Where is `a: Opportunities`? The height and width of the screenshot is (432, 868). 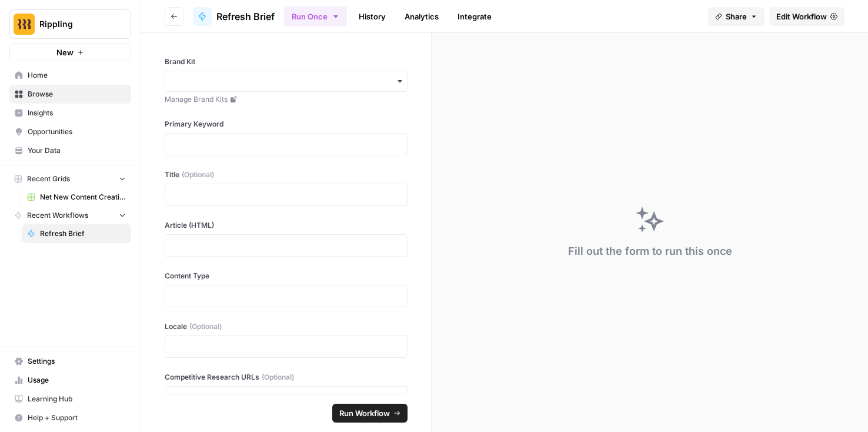 a: Opportunities is located at coordinates (70, 131).